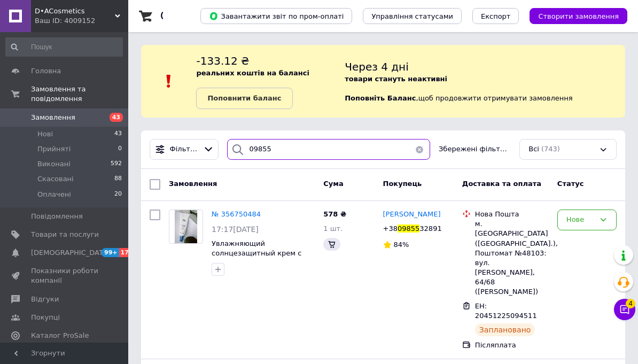 The width and height of the screenshot is (638, 364). I want to click on a: № 356750484, so click(236, 213).